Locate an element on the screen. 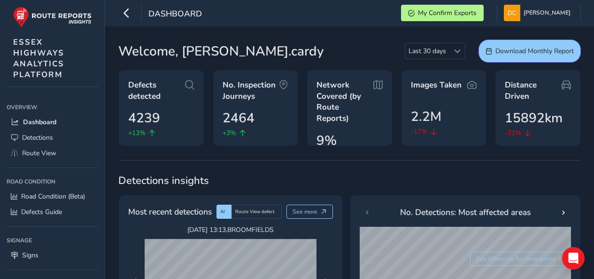 Image resolution: width=594 pixels, height=279 pixels. span: Road Condition (Beta) is located at coordinates (53, 196).